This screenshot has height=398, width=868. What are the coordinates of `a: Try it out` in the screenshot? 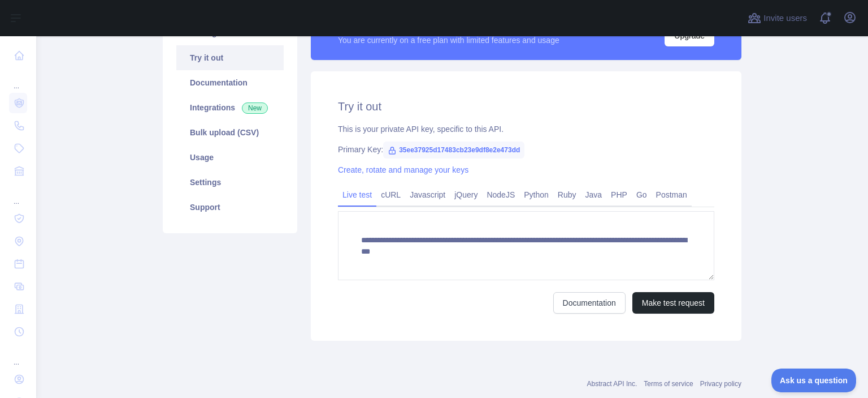 It's located at (230, 57).